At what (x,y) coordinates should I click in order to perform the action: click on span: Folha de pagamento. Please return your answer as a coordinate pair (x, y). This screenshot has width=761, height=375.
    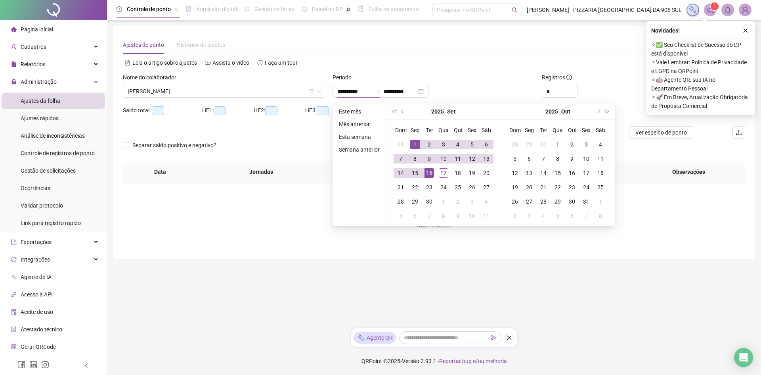
    Looking at the image, I should click on (394, 9).